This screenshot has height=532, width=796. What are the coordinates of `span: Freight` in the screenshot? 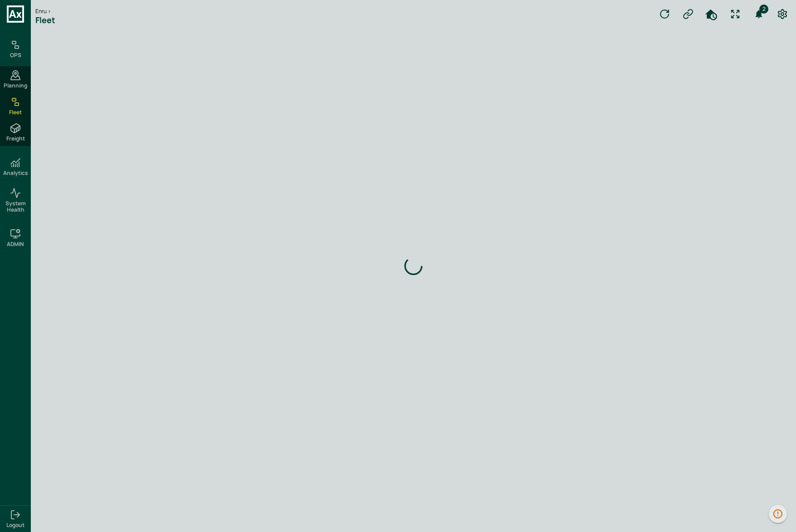 It's located at (16, 139).